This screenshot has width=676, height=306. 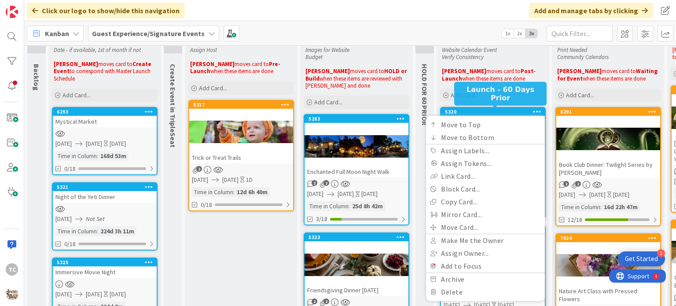 What do you see at coordinates (486, 292) in the screenshot?
I see `a: Delete` at bounding box center [486, 292].